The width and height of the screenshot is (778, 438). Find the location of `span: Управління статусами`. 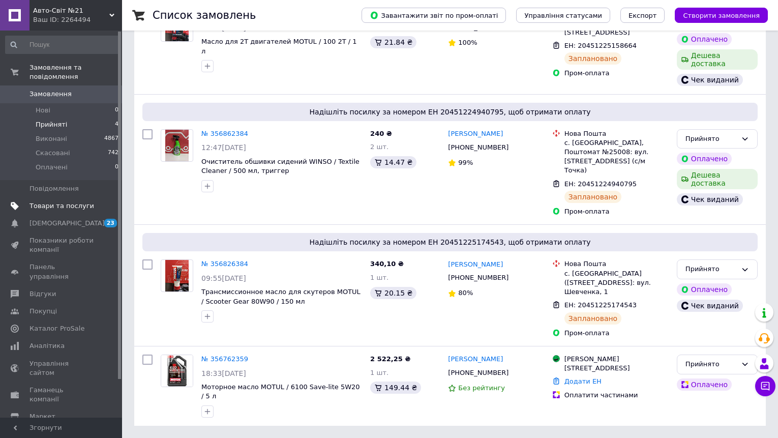

span: Управління статусами is located at coordinates (563, 15).